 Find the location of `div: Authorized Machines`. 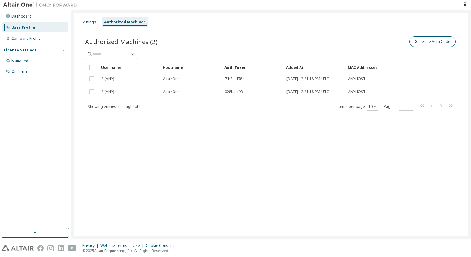

div: Authorized Machines is located at coordinates (125, 22).